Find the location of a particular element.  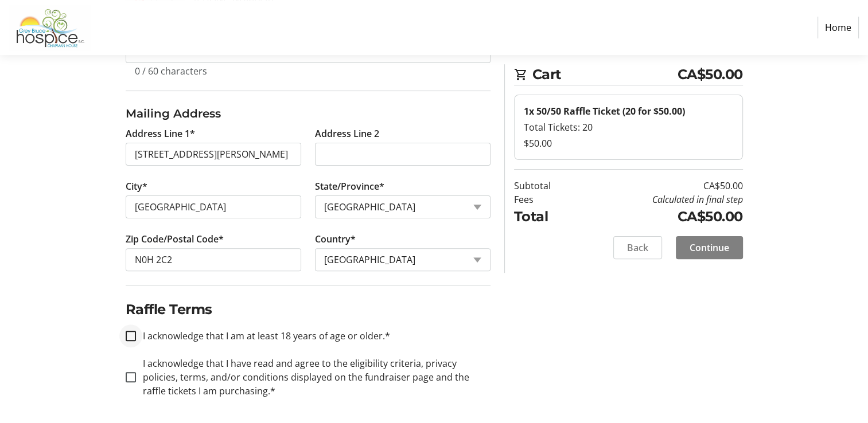

span: Back is located at coordinates (637, 247).